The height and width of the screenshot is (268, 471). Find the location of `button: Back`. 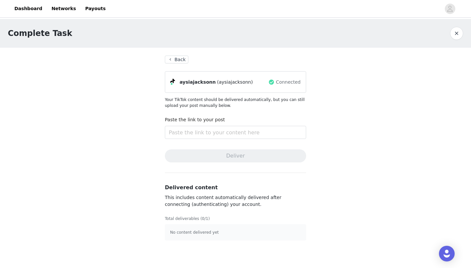

button: Back is located at coordinates (177, 59).